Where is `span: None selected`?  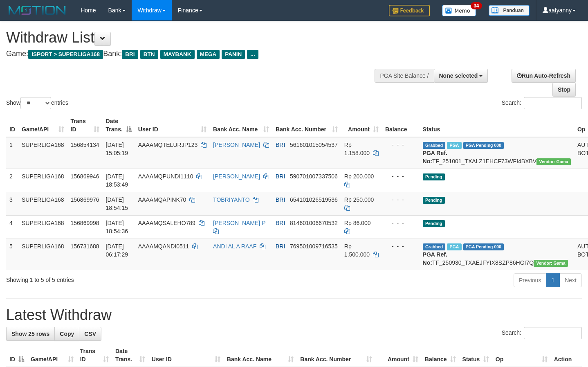
span: None selected is located at coordinates (458, 76).